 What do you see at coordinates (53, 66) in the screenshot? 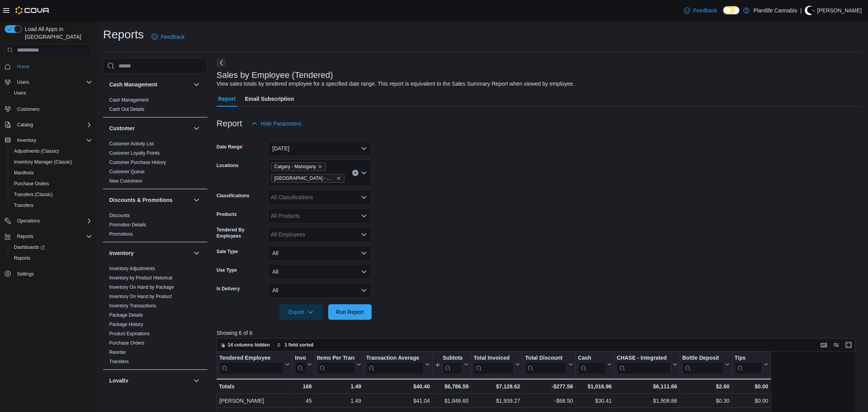
I see `span: Home` at bounding box center [53, 66].